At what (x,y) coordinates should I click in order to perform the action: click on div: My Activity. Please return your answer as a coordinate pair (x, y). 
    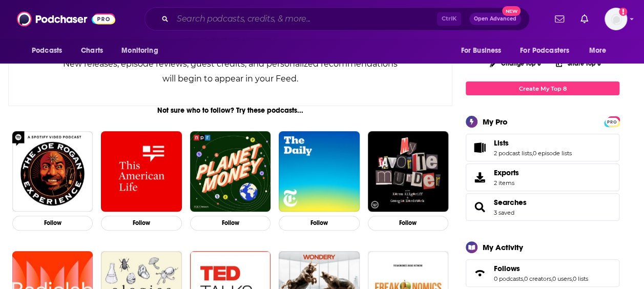
    Looking at the image, I should click on (503, 247).